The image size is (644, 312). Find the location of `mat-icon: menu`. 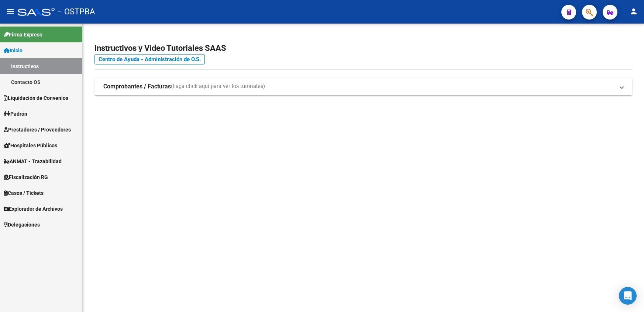

mat-icon: menu is located at coordinates (10, 11).